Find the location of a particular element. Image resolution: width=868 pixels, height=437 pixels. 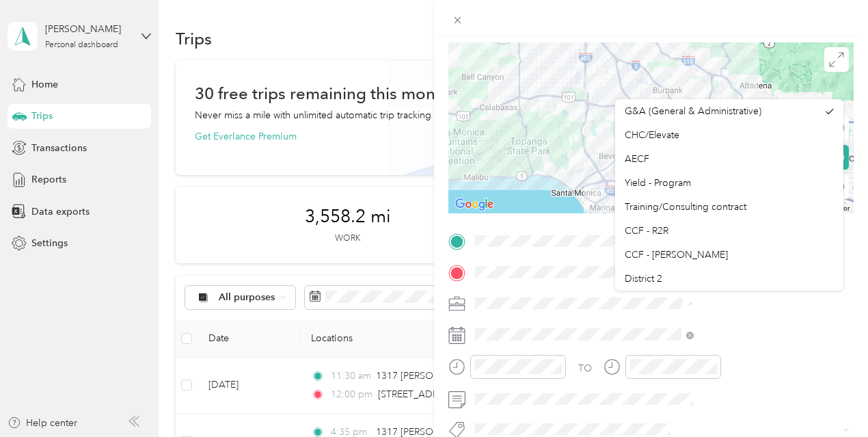

span: District 2 is located at coordinates (643, 278).